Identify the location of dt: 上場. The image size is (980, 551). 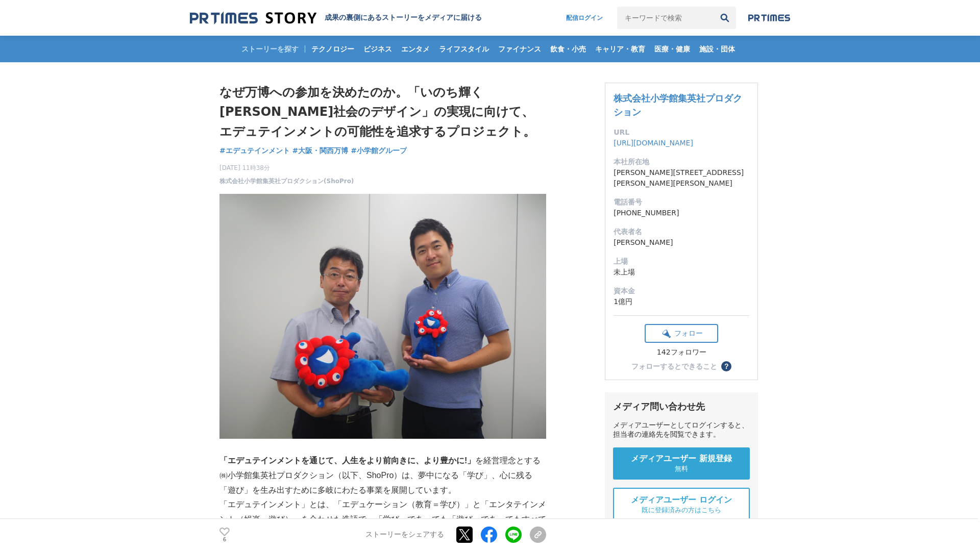
(682, 261).